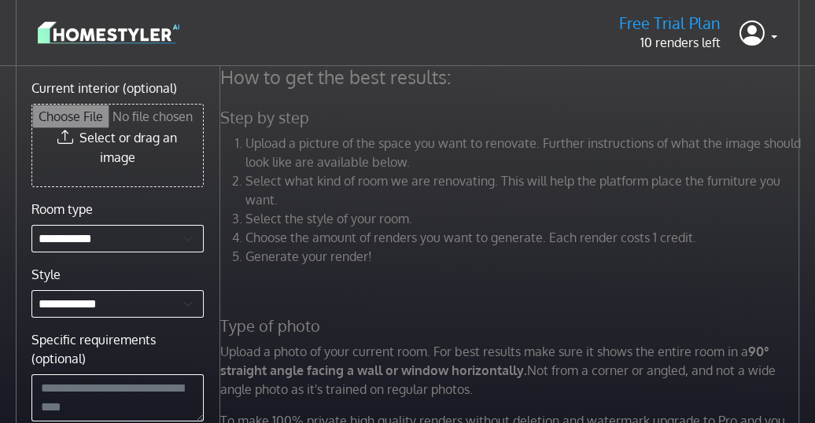 Image resolution: width=815 pixels, height=423 pixels. What do you see at coordinates (117, 349) in the screenshot?
I see `label: Specific requirements (optional)` at bounding box center [117, 349].